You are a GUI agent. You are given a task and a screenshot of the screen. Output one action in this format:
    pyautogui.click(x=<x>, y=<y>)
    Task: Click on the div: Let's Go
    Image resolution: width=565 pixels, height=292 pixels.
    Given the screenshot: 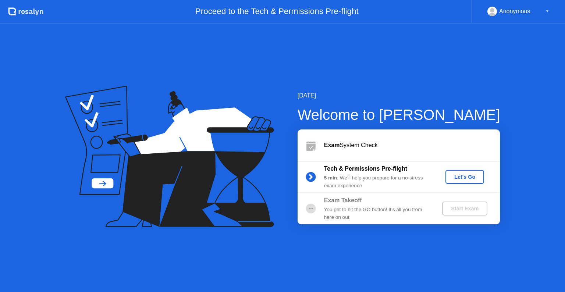 What is the action you would take?
    pyautogui.click(x=465, y=177)
    